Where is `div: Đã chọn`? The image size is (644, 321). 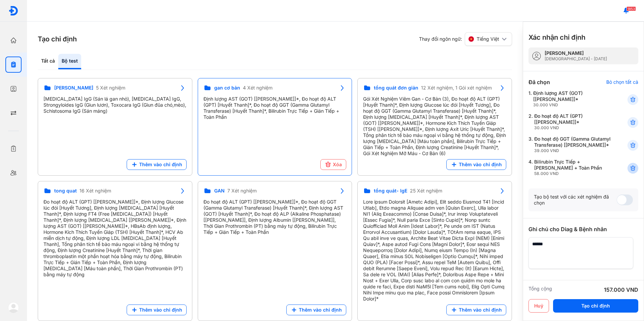 div: Đã chọn is located at coordinates (539, 82).